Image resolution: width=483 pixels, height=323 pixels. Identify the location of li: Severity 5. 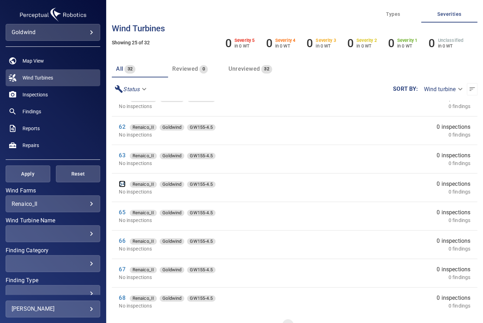
(240, 43).